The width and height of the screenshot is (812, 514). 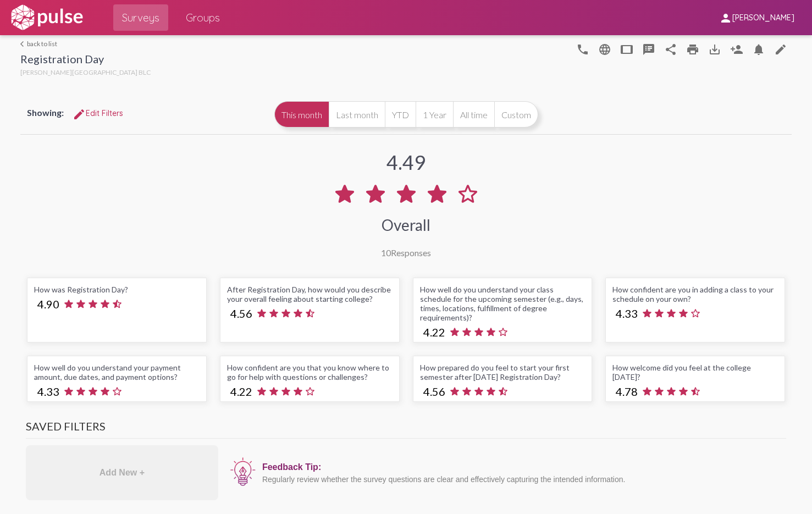 What do you see at coordinates (434, 114) in the screenshot?
I see `button: 1 Year` at bounding box center [434, 114].